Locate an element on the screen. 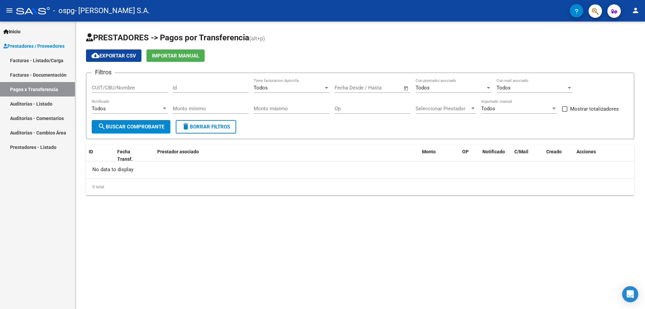  span: Creado is located at coordinates (554, 151).